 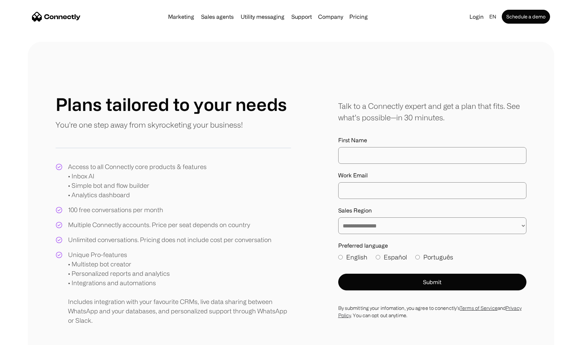 I want to click on div: Multiple Connectly accounts. Price per seat depends on country, so click(x=159, y=224).